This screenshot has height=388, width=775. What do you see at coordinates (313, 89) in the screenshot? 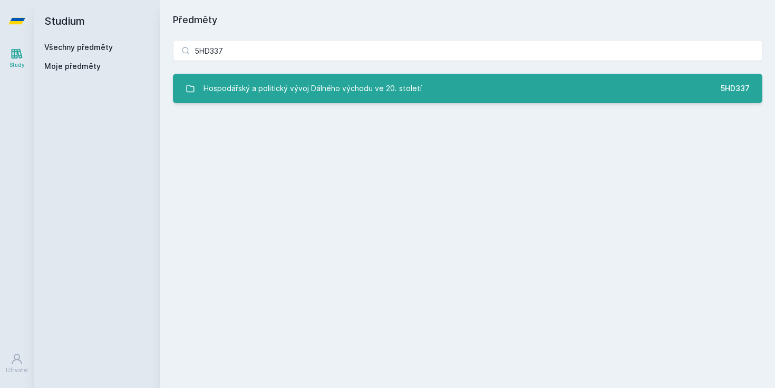
I see `div: Hospodářský a politický vývoj Dálného východu ve 20. století` at bounding box center [313, 89].